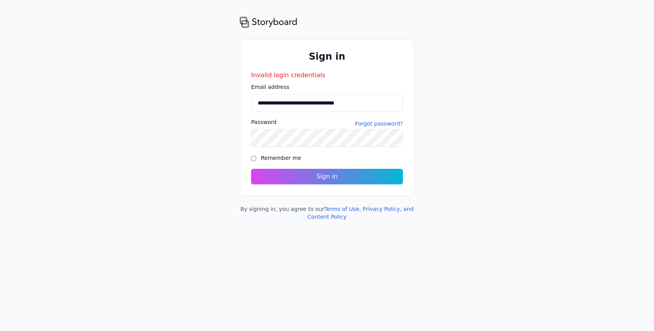 The height and width of the screenshot is (331, 654). I want to click on button: Sign in, so click(327, 176).